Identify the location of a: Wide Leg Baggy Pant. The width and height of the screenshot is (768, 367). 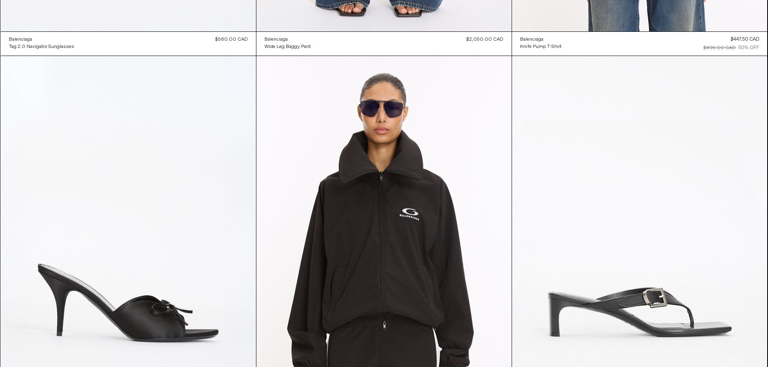
(288, 47).